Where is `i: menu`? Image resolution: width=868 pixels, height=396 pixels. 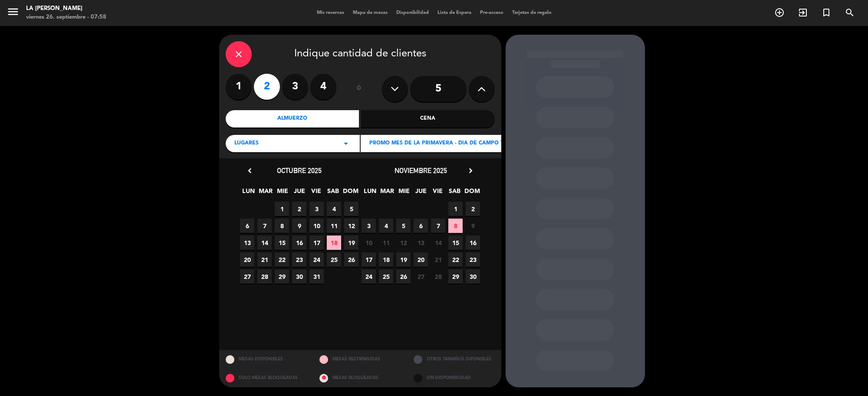
i: menu is located at coordinates (13, 12).